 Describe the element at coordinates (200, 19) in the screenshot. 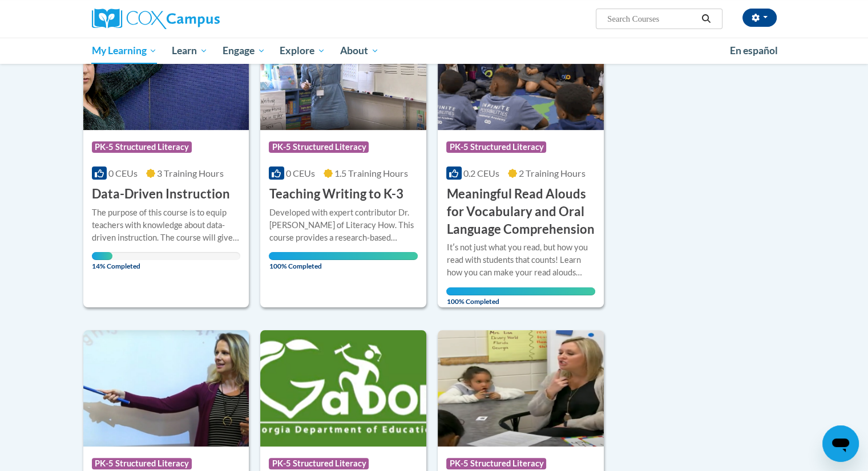

I see `a: Cox Campus` at that location.